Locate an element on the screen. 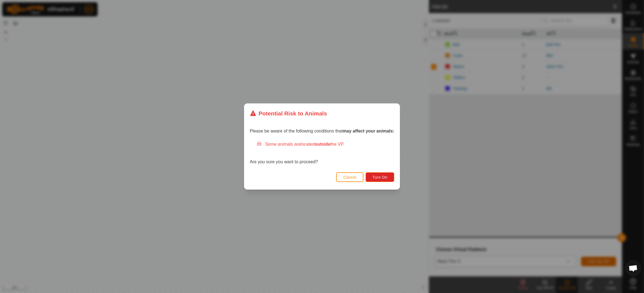 The image size is (644, 293). span: located the VP. is located at coordinates (322, 144).